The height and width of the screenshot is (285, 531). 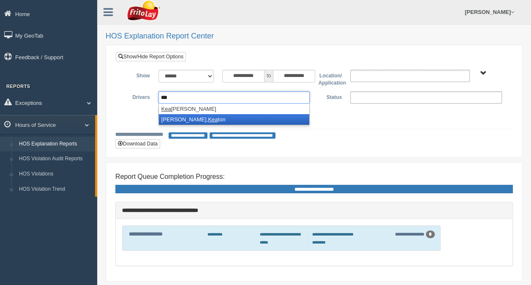 What do you see at coordinates (330, 78) in the screenshot?
I see `label: Location/ Application` at bounding box center [330, 78].